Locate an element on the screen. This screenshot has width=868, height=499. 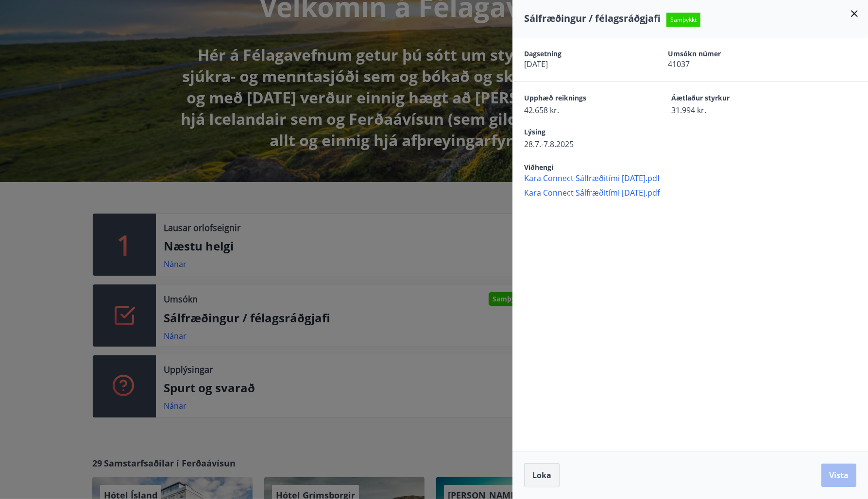
span: Loka is located at coordinates (542, 476).